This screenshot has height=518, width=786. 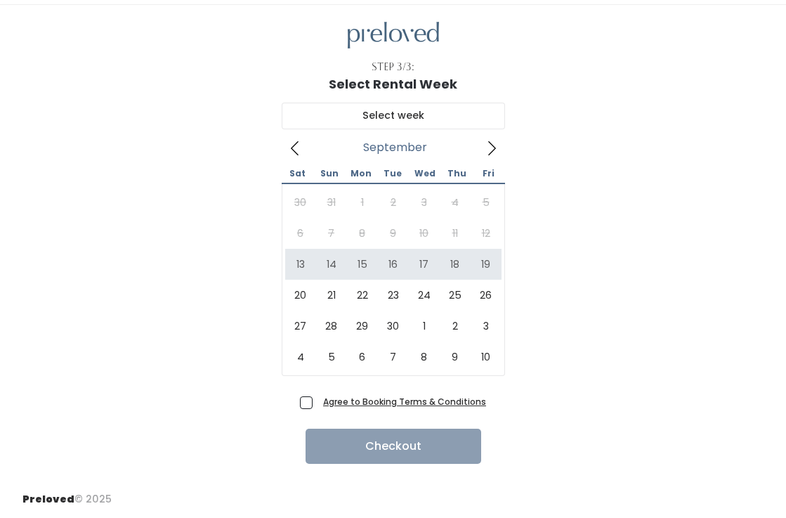 What do you see at coordinates (424, 326) in the screenshot?
I see `span: October 1, 2025` at bounding box center [424, 326].